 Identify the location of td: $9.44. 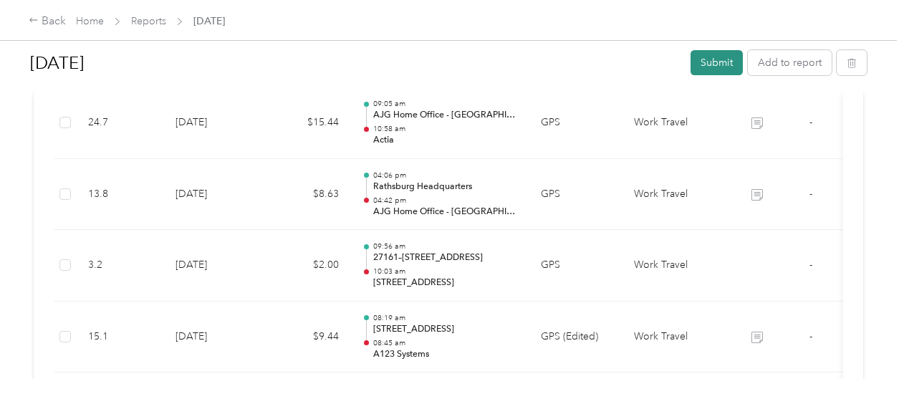
(307, 337).